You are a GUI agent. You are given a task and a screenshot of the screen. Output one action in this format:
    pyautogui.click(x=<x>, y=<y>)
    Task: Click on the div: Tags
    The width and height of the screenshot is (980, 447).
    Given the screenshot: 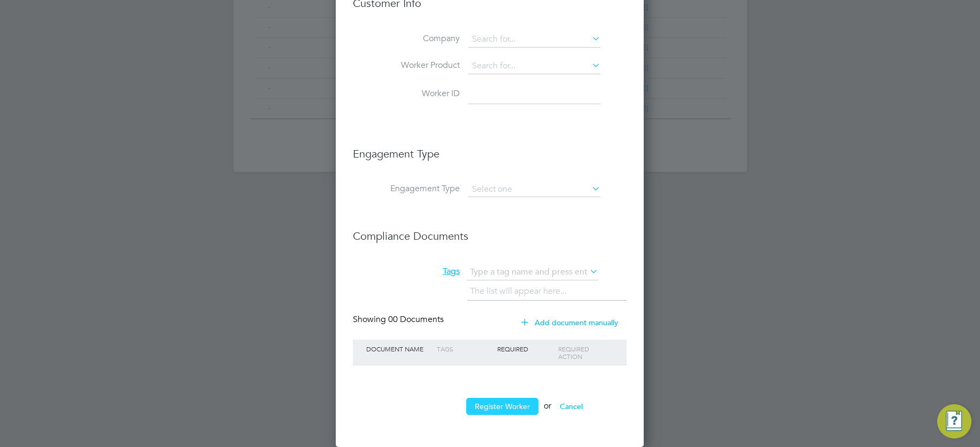 What is the action you would take?
    pyautogui.click(x=464, y=349)
    